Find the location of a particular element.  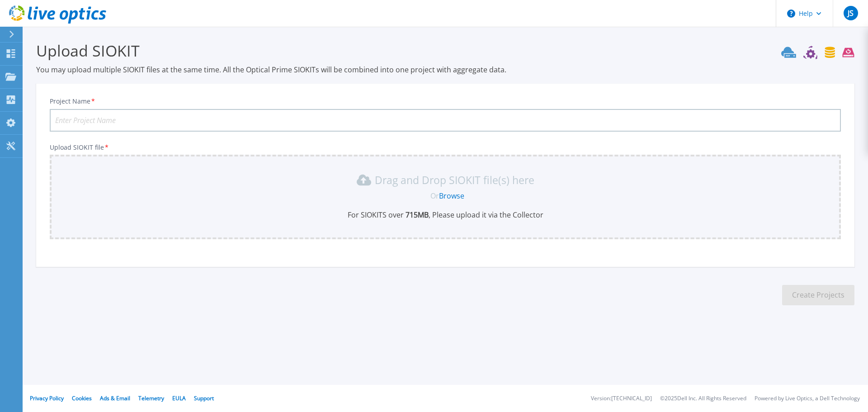

span: JS is located at coordinates (850, 13).